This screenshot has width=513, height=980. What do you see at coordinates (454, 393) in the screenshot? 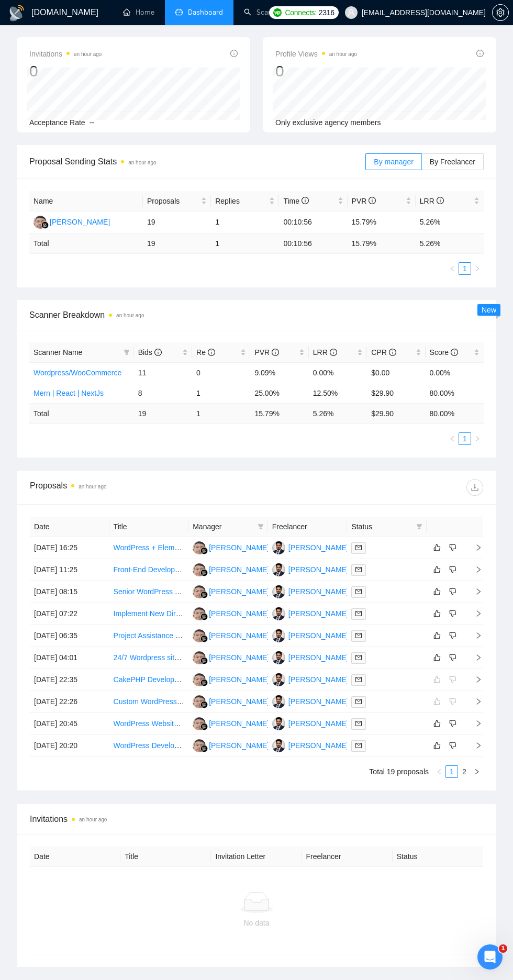
I see `td: 80.00%` at bounding box center [454, 393].